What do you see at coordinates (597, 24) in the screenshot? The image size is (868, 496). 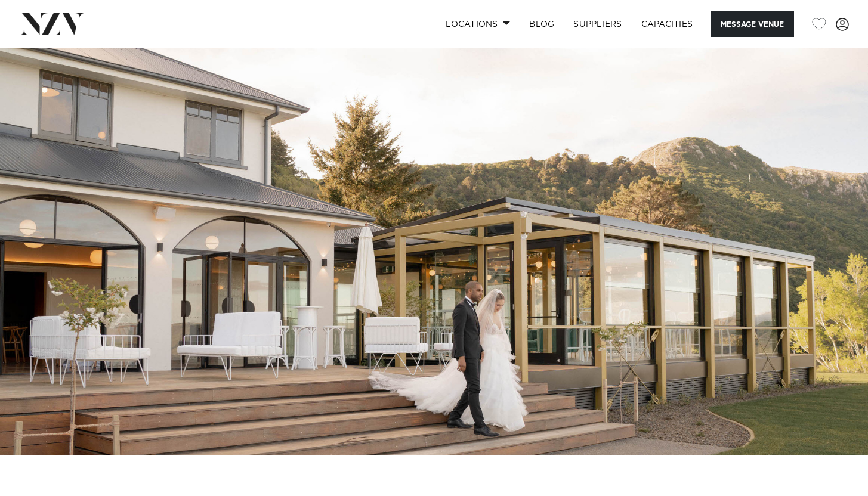 I see `a: SUPPLIERS` at bounding box center [597, 24].